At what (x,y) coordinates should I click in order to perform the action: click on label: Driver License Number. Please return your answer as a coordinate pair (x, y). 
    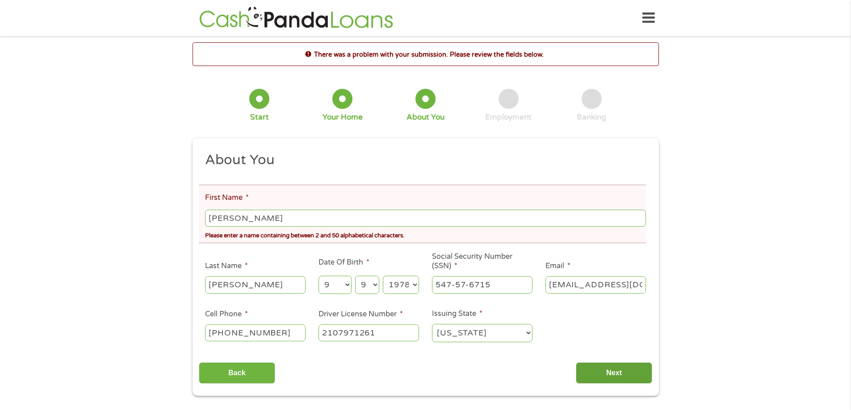
    Looking at the image, I should click on (360, 314).